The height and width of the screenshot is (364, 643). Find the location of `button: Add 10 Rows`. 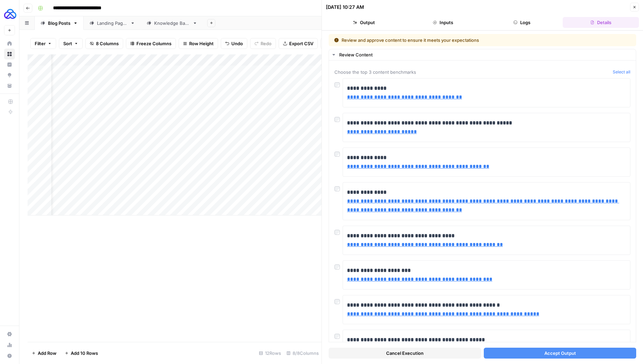

button: Add 10 Rows is located at coordinates (82, 353).